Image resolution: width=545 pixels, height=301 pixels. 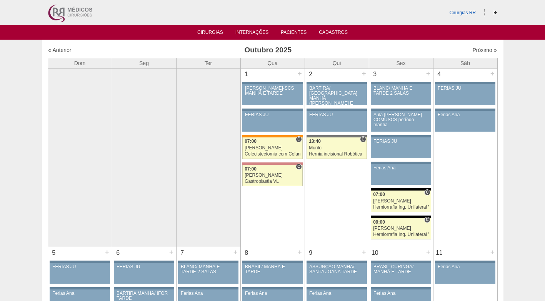 I want to click on i: Sair, so click(x=495, y=13).